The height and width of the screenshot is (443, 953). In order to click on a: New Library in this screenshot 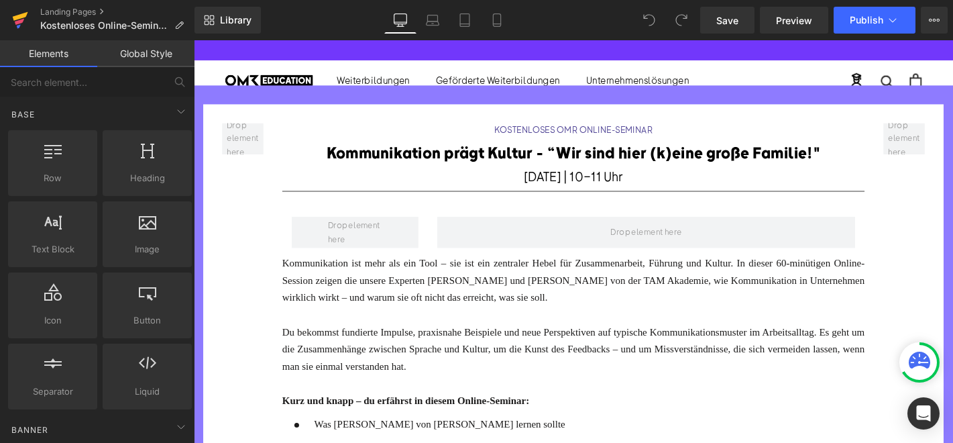, I will do `click(227, 20)`.